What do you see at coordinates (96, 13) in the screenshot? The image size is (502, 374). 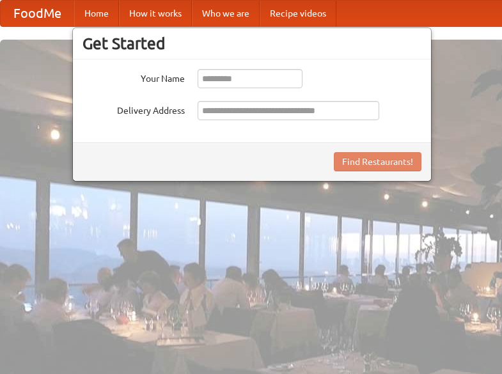 I see `a: Home` at bounding box center [96, 13].